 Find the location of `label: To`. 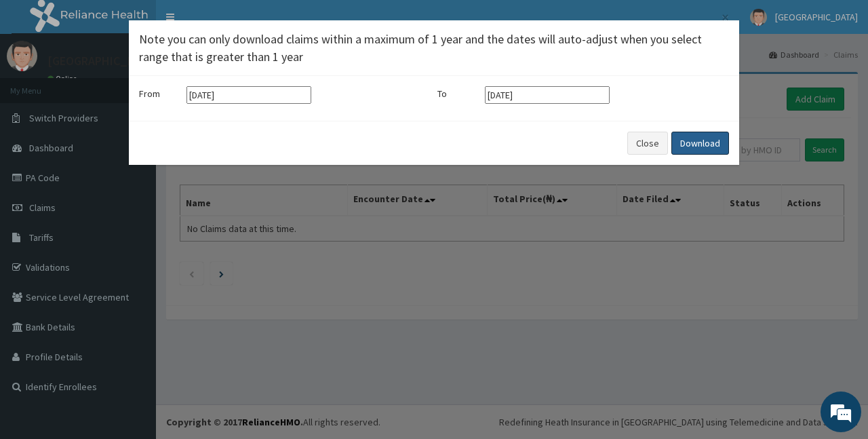

label: To is located at coordinates (458, 93).